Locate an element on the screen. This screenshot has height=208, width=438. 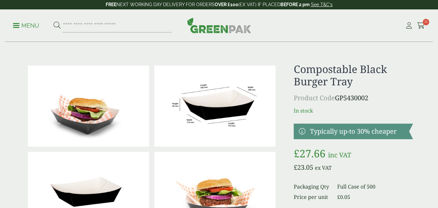
span: inc VAT is located at coordinates (339, 155).